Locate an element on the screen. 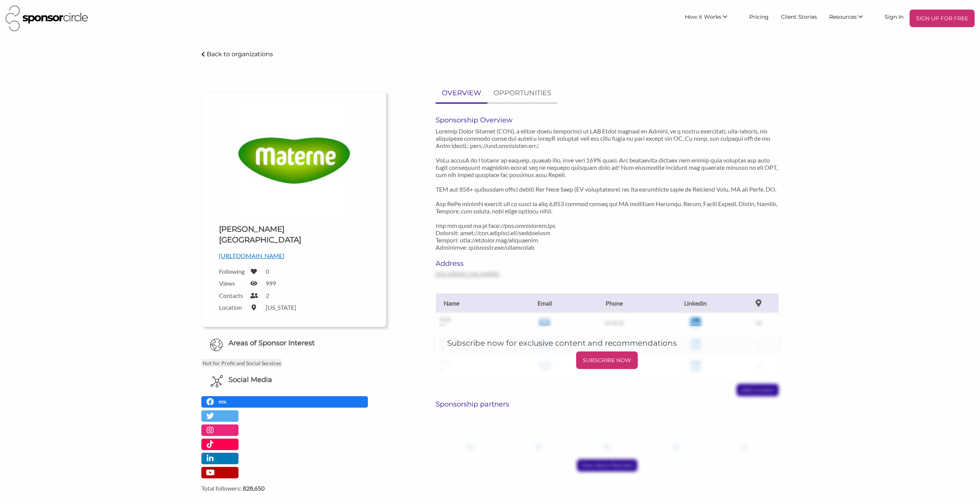  strong: 828,650 is located at coordinates (254, 487).